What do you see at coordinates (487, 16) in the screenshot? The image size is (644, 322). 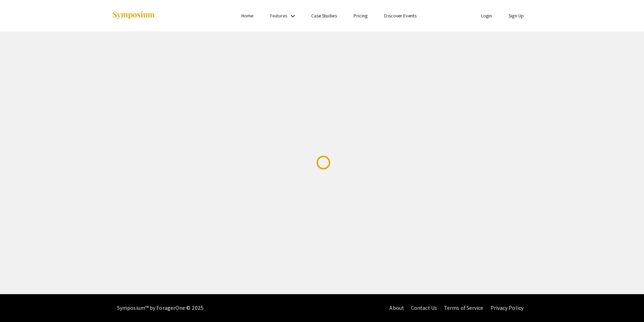 I see `a: Login` at bounding box center [487, 16].